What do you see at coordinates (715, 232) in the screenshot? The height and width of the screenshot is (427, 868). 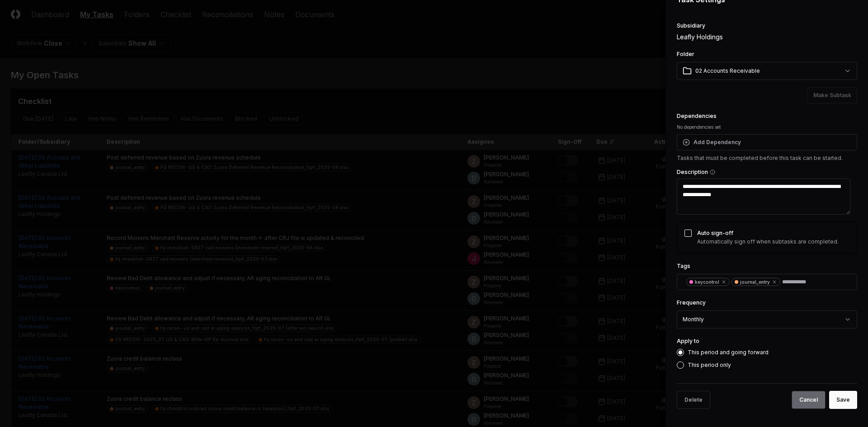 I see `label: Auto sign-off` at bounding box center [715, 232].